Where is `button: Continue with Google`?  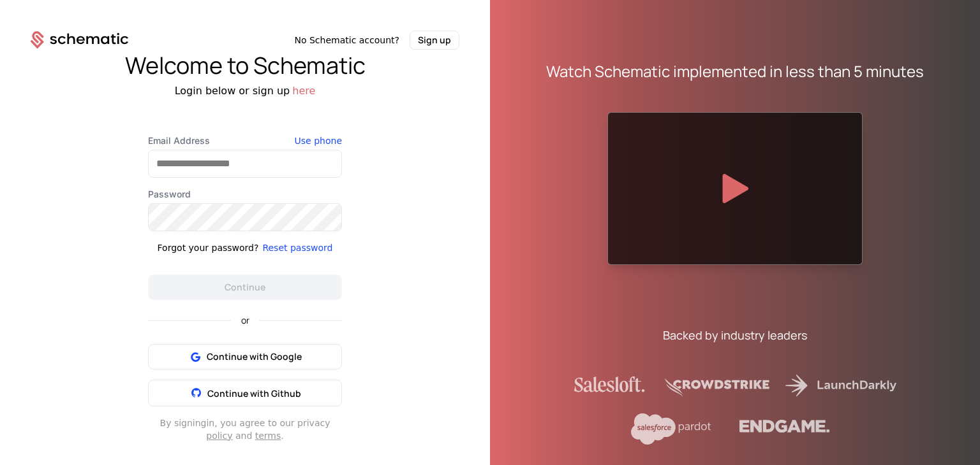 button: Continue with Google is located at coordinates (245, 357).